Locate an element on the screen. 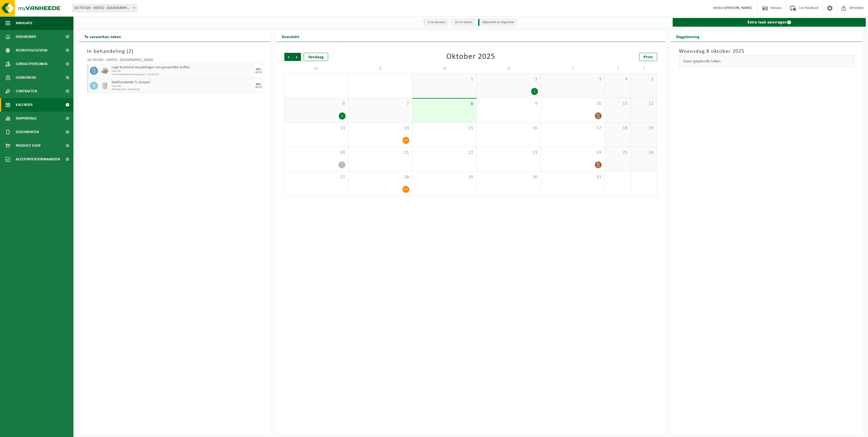 Image resolution: width=868 pixels, height=437 pixels. td: W is located at coordinates (444, 68).